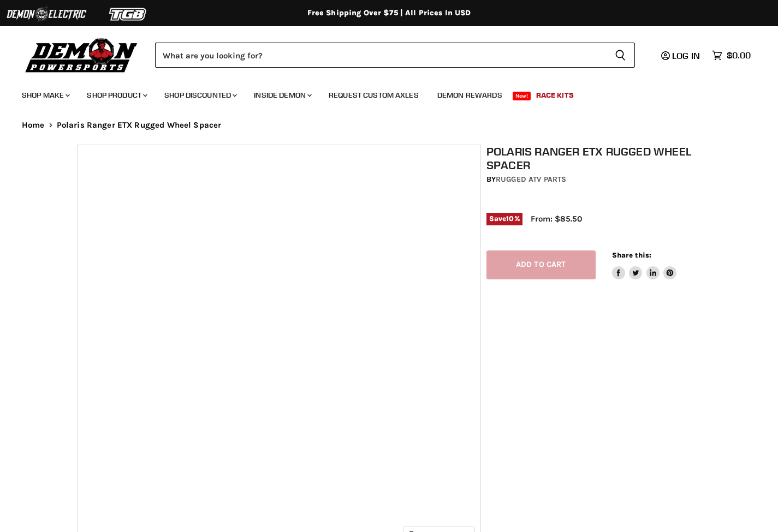  What do you see at coordinates (45, 95) in the screenshot?
I see `a: Shop Make` at bounding box center [45, 95].